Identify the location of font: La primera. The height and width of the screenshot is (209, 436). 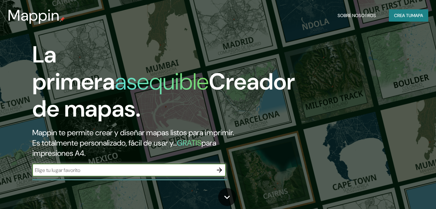
(74, 68).